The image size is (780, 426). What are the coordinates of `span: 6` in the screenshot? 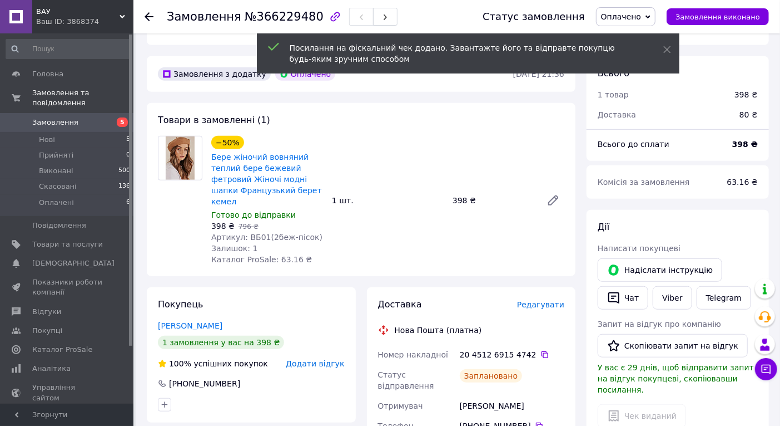 It's located at (128, 202).